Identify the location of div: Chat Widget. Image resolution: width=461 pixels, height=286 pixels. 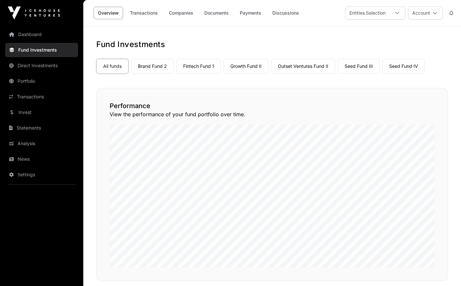
(444, 271).